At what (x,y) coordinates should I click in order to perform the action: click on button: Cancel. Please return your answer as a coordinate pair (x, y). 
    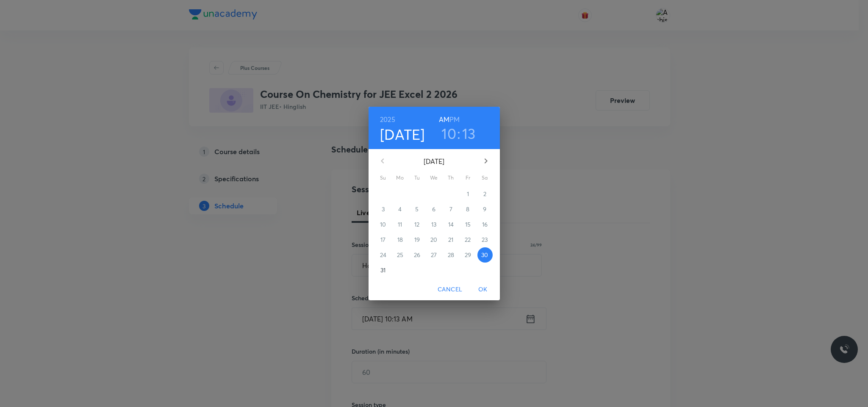
    Looking at the image, I should click on (449, 289).